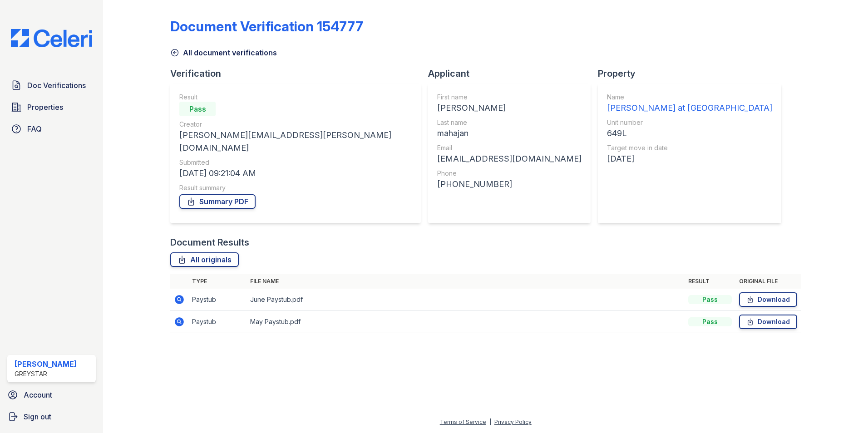 This screenshot has height=433, width=868. Describe the element at coordinates (690, 134) in the screenshot. I see `div: 649L` at that location.